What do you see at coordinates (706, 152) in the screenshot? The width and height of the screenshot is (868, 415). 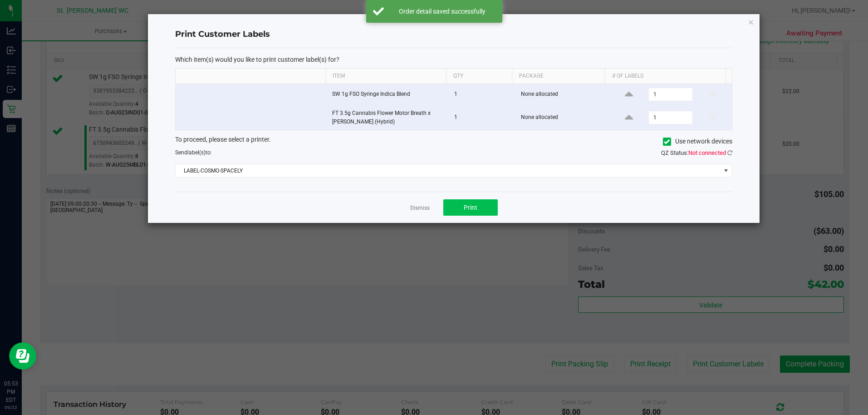 I see `span: Not connected` at bounding box center [706, 152].